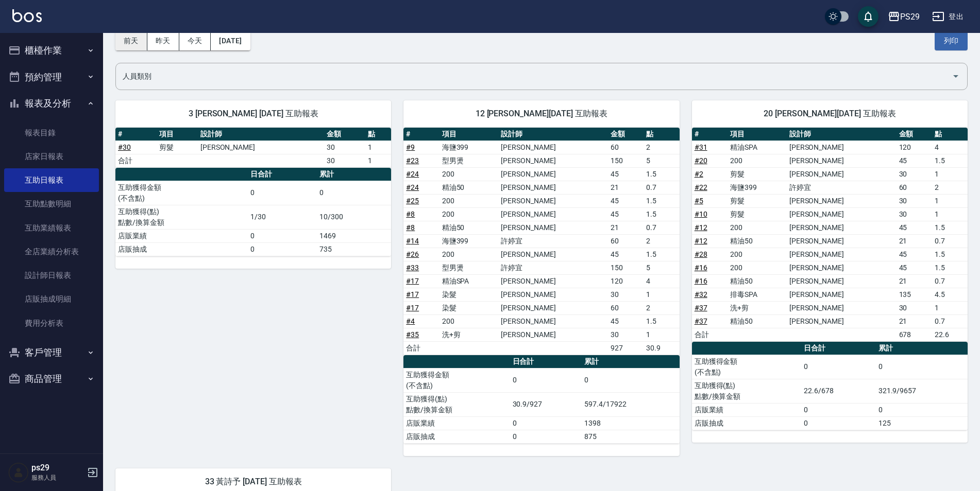 The height and width of the screenshot is (491, 980). Describe the element at coordinates (52, 133) in the screenshot. I see `a: 報表目錄` at that location.